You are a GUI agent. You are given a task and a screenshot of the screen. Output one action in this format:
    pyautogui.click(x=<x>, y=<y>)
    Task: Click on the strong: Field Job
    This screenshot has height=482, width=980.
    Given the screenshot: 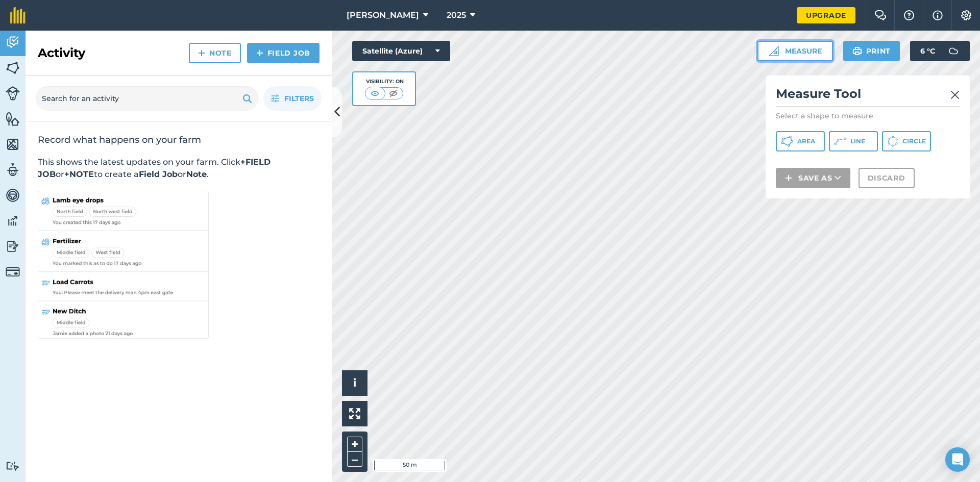 What is the action you would take?
    pyautogui.click(x=158, y=174)
    